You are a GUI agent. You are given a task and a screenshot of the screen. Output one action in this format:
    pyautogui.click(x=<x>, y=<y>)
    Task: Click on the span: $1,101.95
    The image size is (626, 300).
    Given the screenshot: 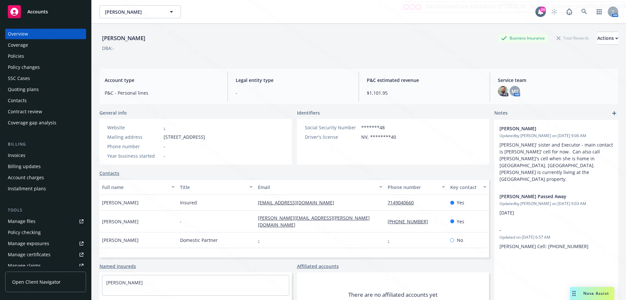 What is the action you would take?
    pyautogui.click(x=424, y=93)
    